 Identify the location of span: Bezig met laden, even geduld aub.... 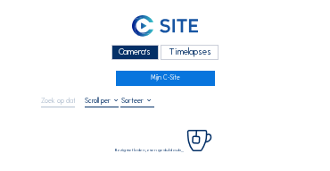
(149, 149).